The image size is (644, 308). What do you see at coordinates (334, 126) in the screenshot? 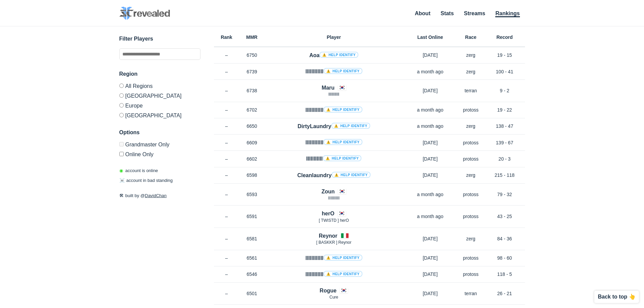
I see `h4: DirtyLaundry` at bounding box center [334, 126].